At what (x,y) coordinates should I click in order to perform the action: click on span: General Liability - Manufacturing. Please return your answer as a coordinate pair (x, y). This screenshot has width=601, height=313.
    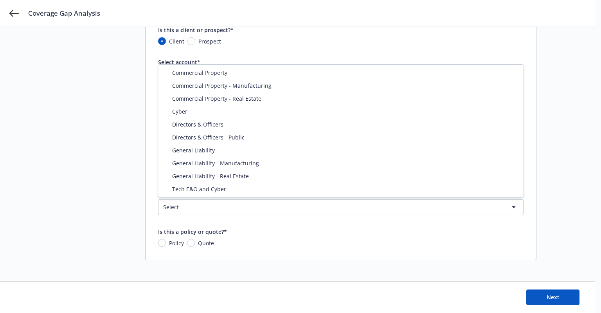
    Looking at the image, I should click on (216, 163).